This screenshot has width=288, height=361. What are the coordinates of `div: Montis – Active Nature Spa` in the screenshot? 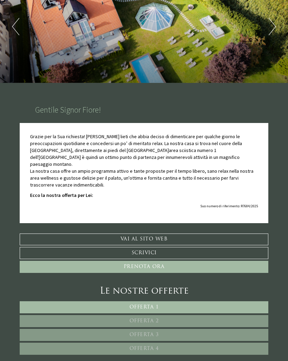 It's located at (51, 22).